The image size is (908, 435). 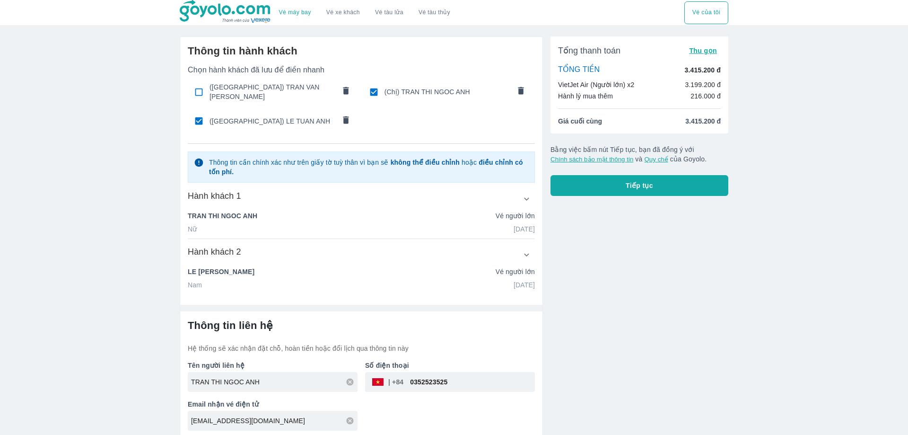 What do you see at coordinates (195, 285) in the screenshot?
I see `p: Nam` at bounding box center [195, 285].